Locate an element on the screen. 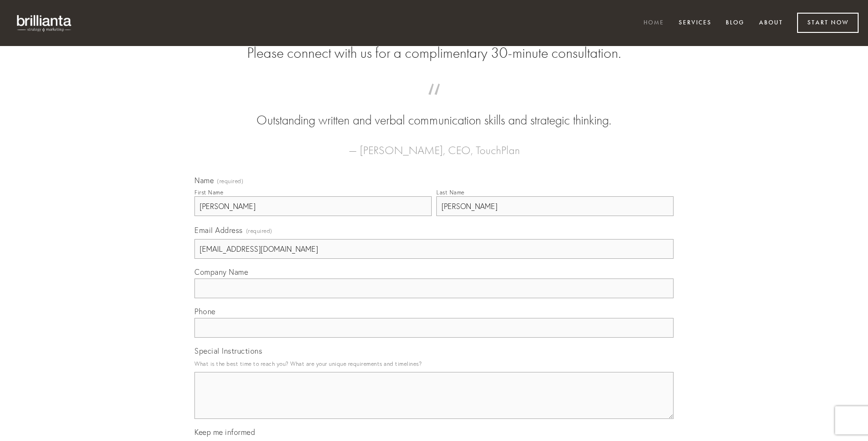 This screenshot has height=441, width=868. h2: Please connect with us for a complimentary 30-minute consultation. is located at coordinates (434, 53).